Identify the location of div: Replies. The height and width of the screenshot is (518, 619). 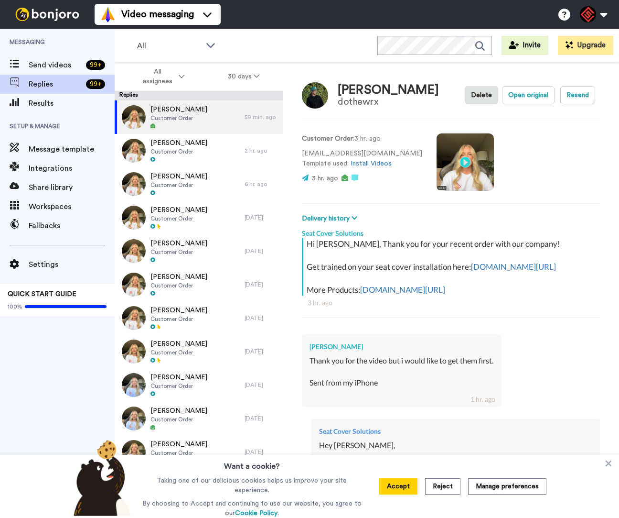
(199, 96).